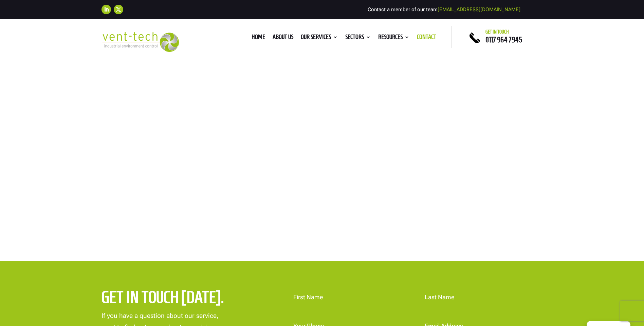 This screenshot has height=326, width=644. What do you see at coordinates (503, 39) in the screenshot?
I see `span: 0117 964 7945` at bounding box center [503, 39].